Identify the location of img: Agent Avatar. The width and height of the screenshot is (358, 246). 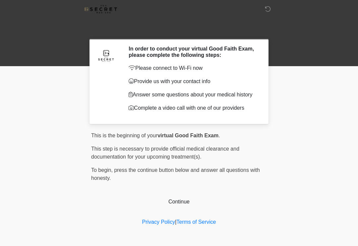
(106, 55).